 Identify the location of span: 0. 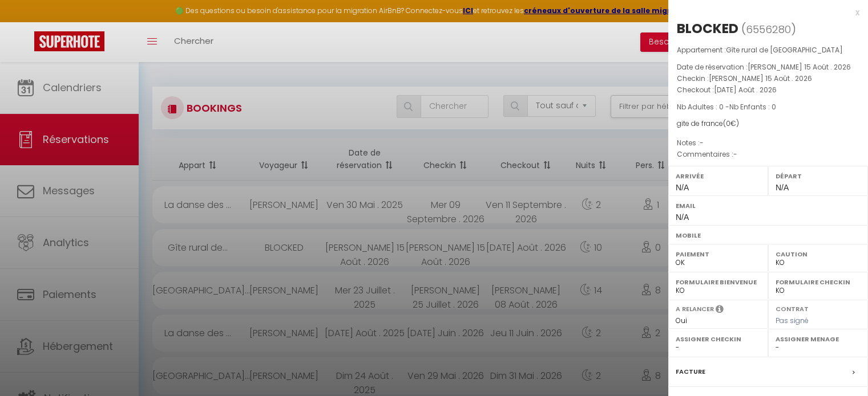
(728, 123).